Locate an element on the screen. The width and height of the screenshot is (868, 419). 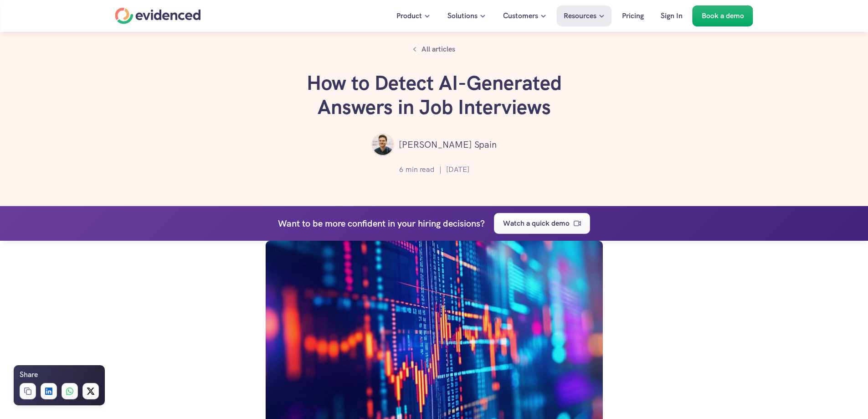
h6: Share is located at coordinates (28, 375).